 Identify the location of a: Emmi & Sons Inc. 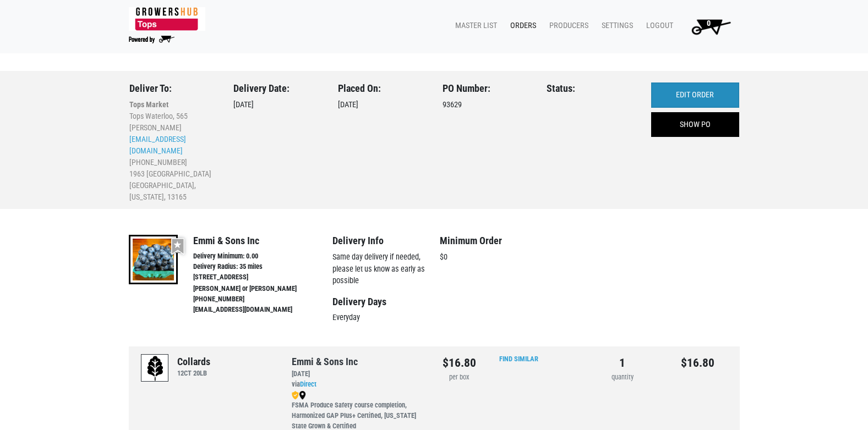
(325, 361).